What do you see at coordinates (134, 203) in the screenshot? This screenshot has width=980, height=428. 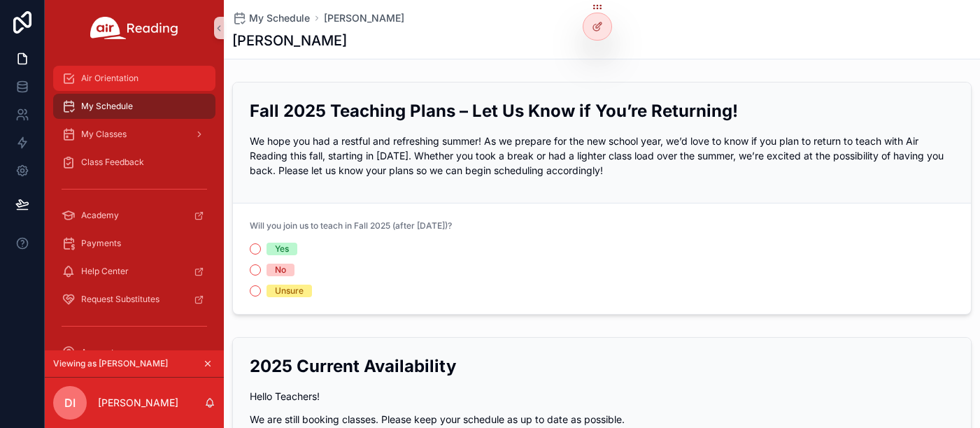 I see `div: scrollable content` at bounding box center [134, 203].